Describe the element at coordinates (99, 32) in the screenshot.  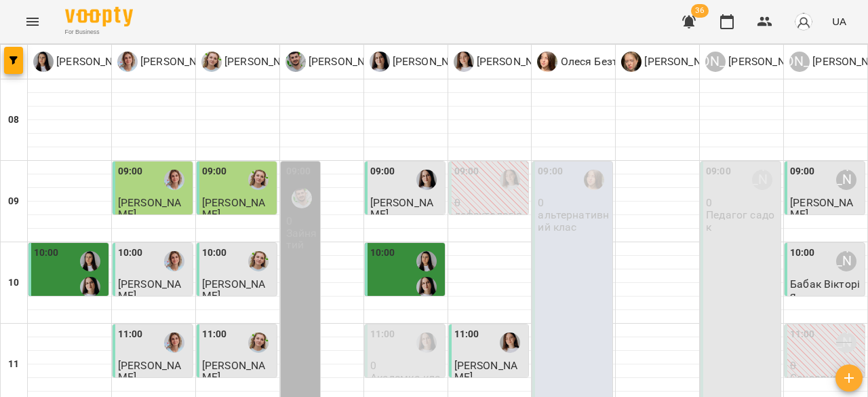
I see `span: For Business` at that location.